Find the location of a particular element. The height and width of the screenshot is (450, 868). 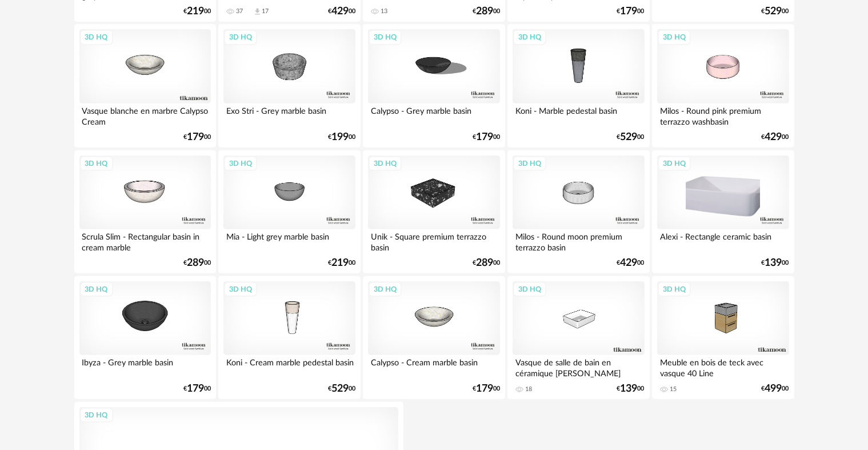

a: 3D HQ Vasque blanche en marbre Calypso Cream €17900 is located at coordinates (145, 86).